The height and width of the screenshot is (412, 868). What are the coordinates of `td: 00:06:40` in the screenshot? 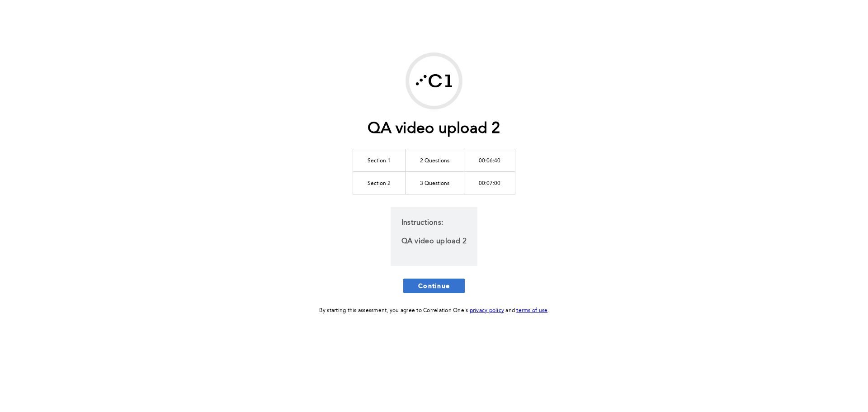 It's located at (490, 160).